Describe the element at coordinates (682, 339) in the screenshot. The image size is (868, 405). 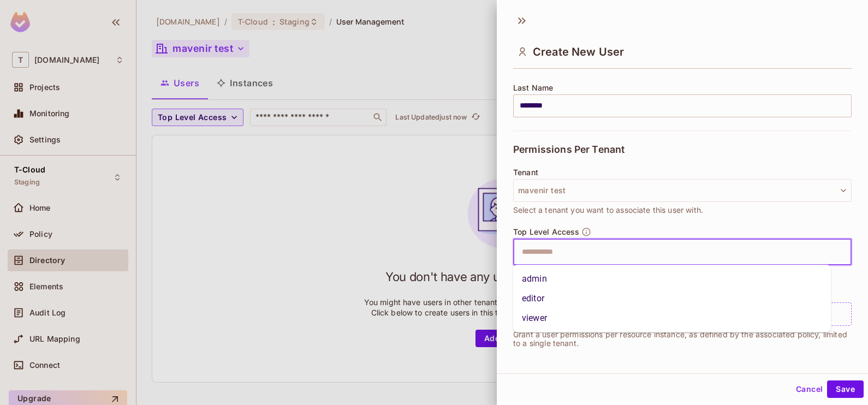
I see `p: Grant a user permissions per resource instance, as defined by the associated policy, limited to a...` at that location.